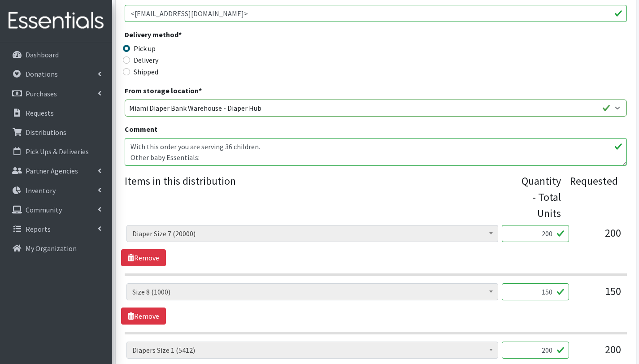 The width and height of the screenshot is (639, 364). Describe the element at coordinates (39, 113) in the screenshot. I see `p: Requests` at that location.